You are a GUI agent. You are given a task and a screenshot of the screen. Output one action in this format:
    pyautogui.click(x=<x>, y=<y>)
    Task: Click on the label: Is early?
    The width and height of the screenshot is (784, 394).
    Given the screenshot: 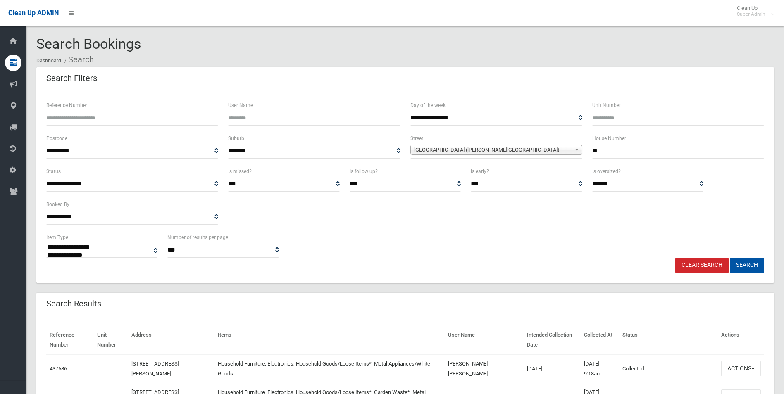 What is the action you would take?
    pyautogui.click(x=480, y=171)
    